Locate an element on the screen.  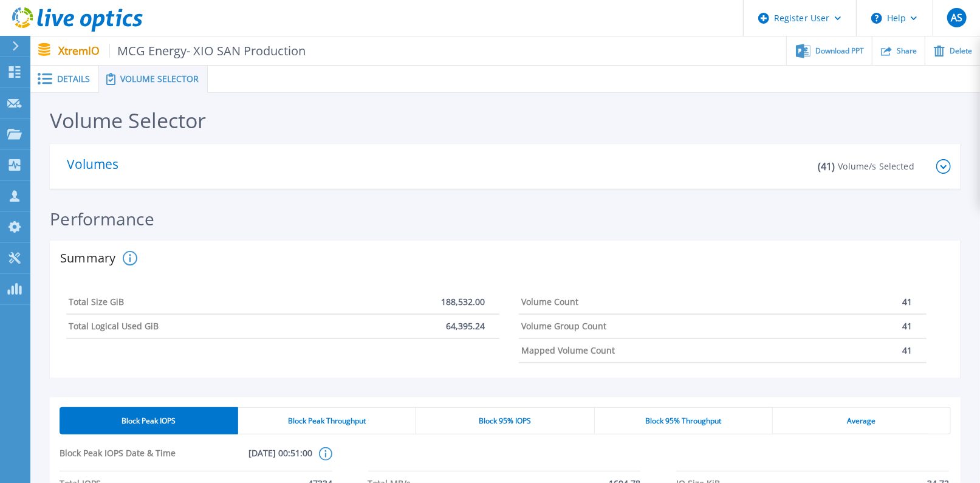
span: MCG Energy- XIO SAN Production is located at coordinates (208, 50).